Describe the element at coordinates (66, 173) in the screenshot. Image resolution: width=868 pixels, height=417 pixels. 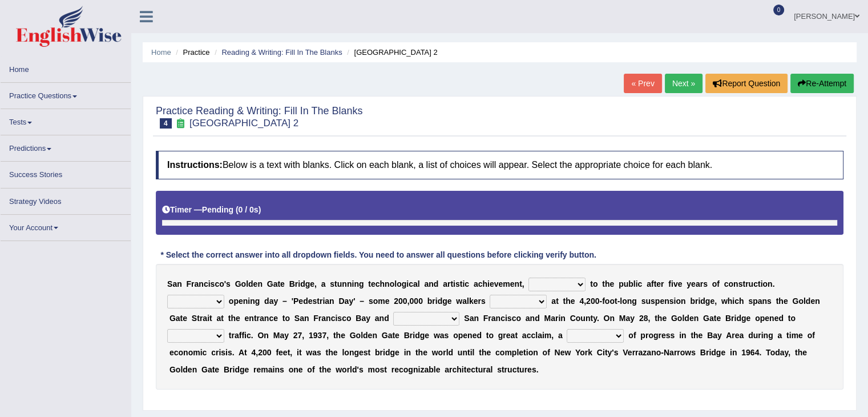
I see `a: Success Stories` at that location.